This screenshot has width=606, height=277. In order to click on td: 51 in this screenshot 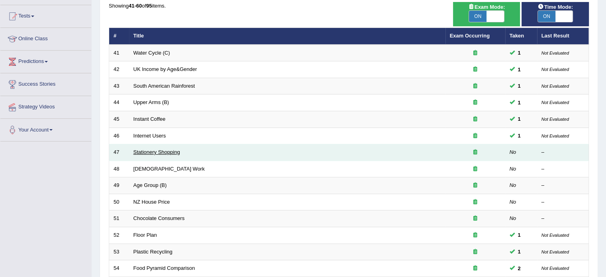, I will do `click(119, 219)`.